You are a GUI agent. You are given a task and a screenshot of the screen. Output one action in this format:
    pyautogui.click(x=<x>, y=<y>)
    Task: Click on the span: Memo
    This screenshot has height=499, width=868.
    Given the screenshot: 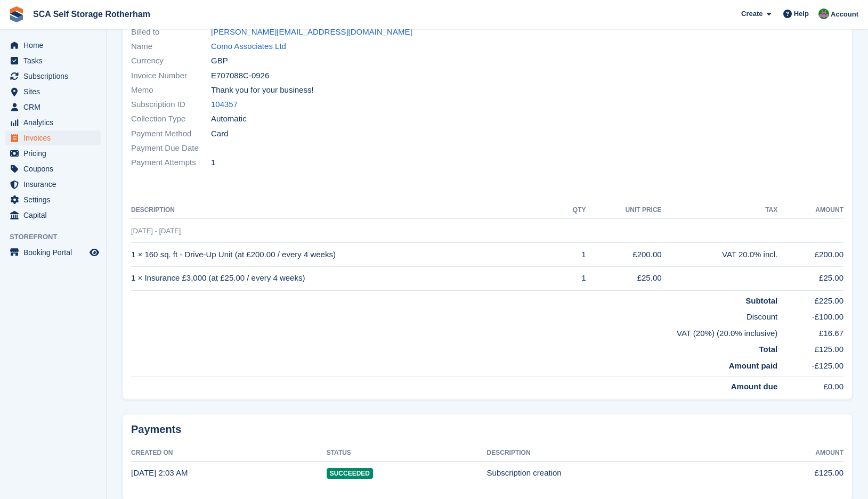 What is the action you would take?
    pyautogui.click(x=171, y=90)
    